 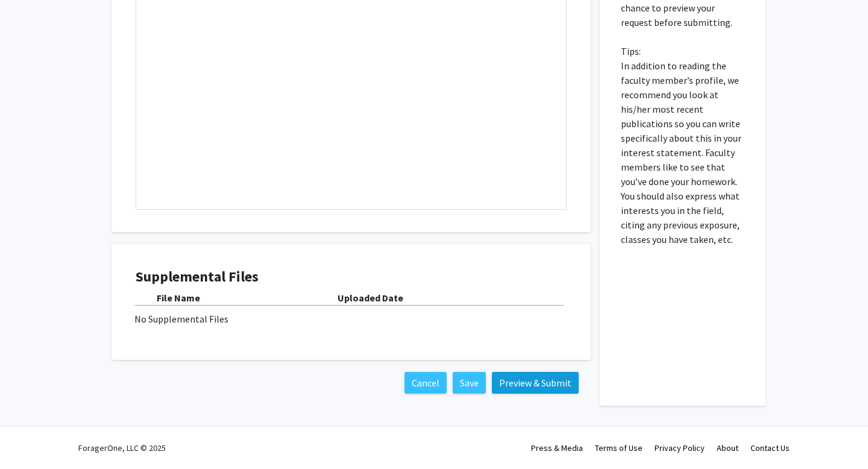 I want to click on a: Press & Media, so click(x=557, y=448).